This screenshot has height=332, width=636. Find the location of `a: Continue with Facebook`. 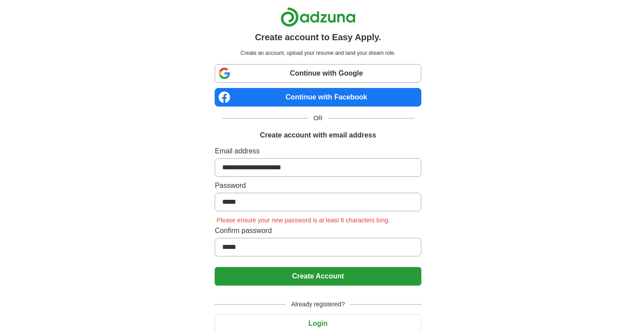

a: Continue with Facebook is located at coordinates (318, 97).